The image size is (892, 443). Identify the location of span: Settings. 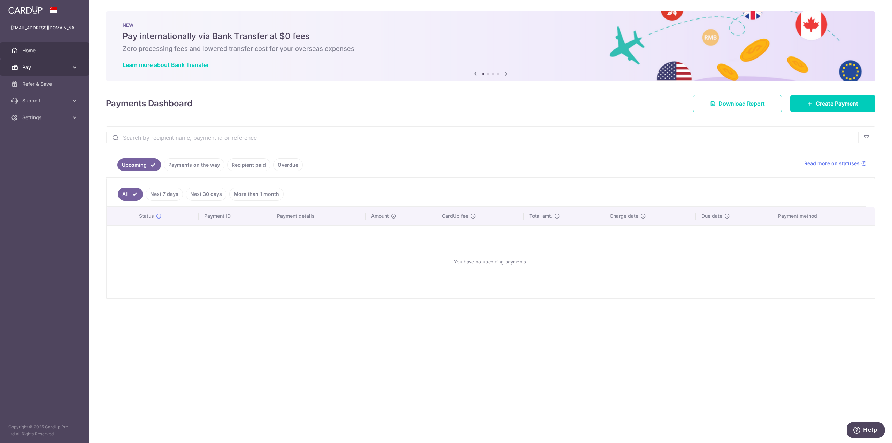
(45, 117).